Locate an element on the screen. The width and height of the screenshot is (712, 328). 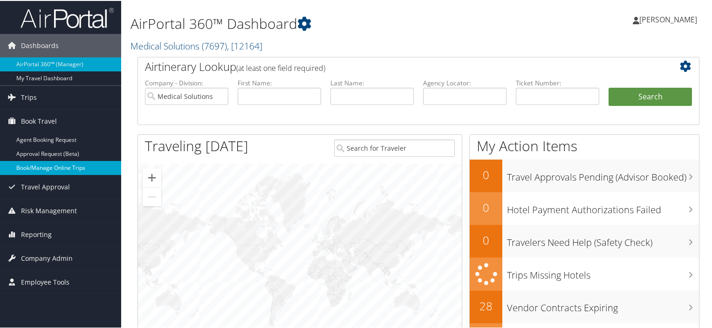
h2: Airtinerary Lookup is located at coordinates (395, 66).